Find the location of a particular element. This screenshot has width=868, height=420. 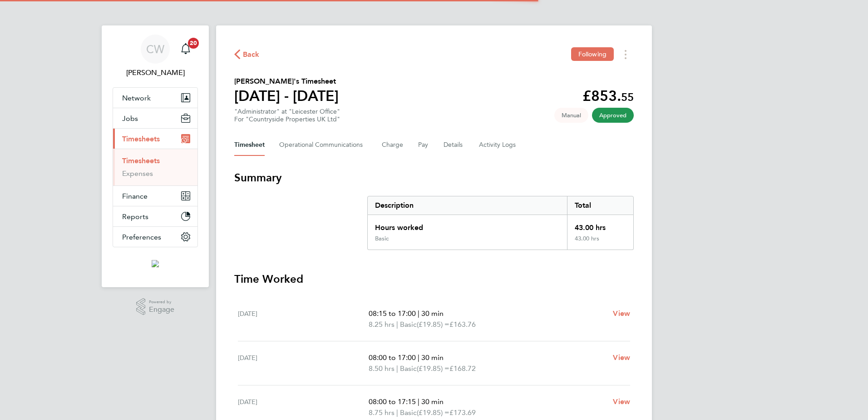

span: Chloe Whittall is located at coordinates (155, 72).